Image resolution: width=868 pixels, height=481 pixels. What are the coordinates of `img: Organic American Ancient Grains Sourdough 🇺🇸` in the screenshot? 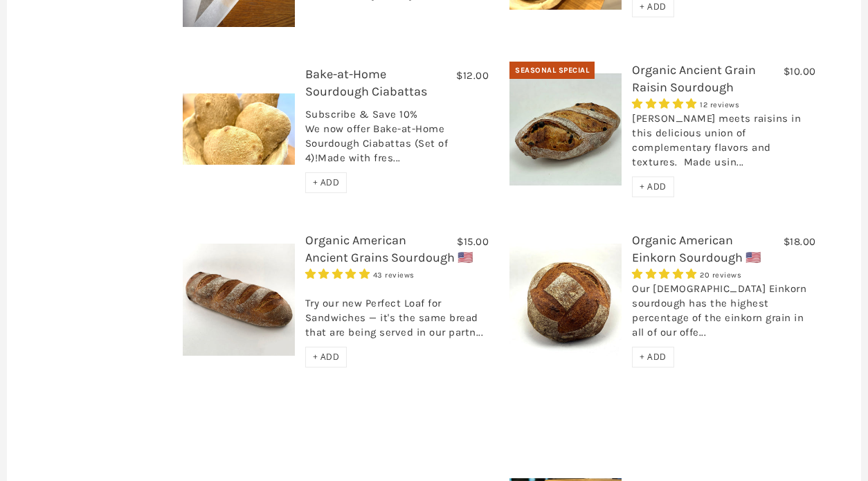 It's located at (239, 299).